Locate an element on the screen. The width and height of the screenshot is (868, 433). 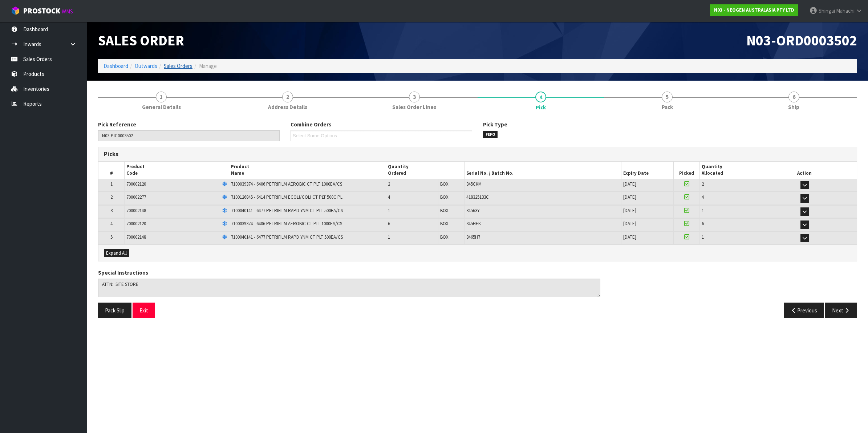
span: 345CKM is located at coordinates (474, 184).